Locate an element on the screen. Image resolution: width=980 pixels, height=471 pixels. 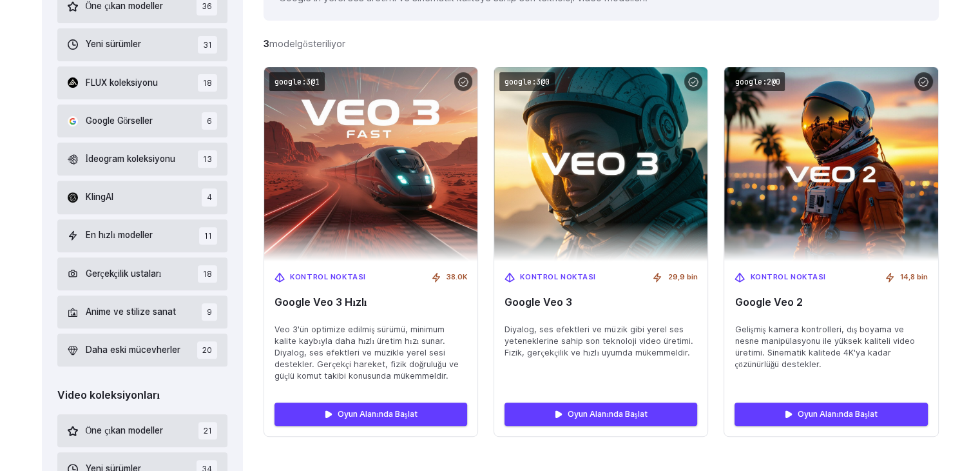
font: 9 is located at coordinates (210, 312).